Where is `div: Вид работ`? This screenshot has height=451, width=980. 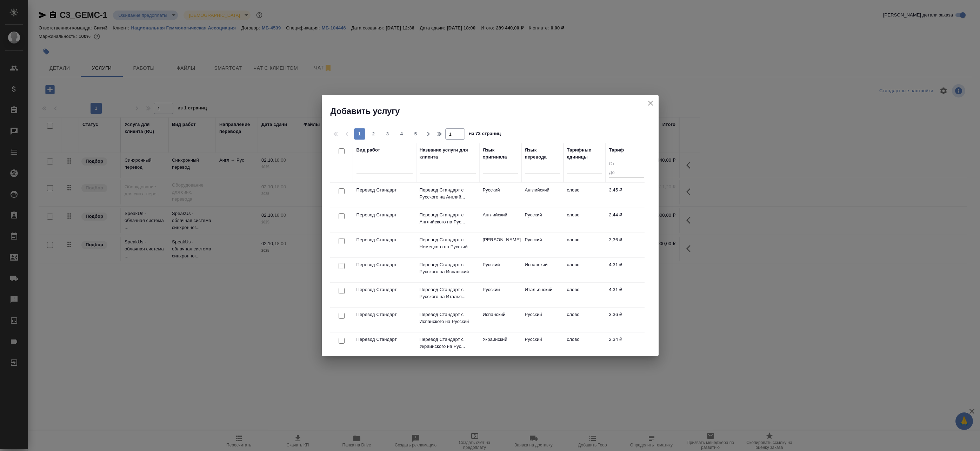
div: Вид работ is located at coordinates (368, 150).